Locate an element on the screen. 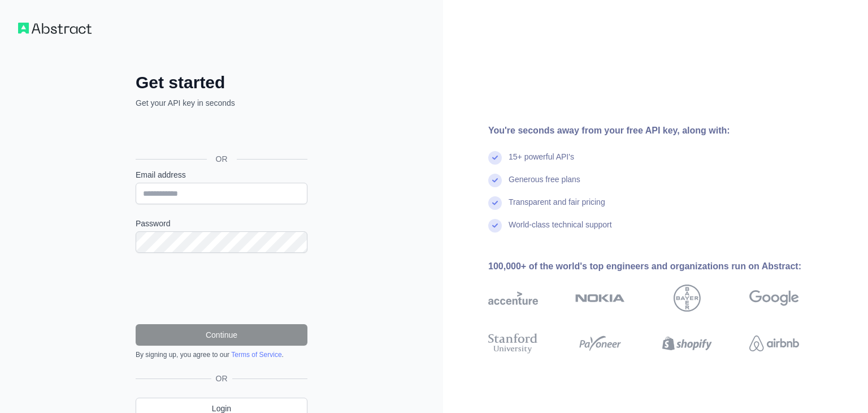 The width and height of the screenshot is (868, 413). img: bayer is located at coordinates (687, 298).